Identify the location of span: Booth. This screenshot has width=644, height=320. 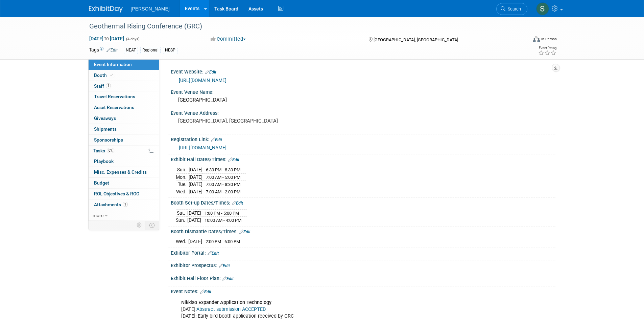
(104, 75).